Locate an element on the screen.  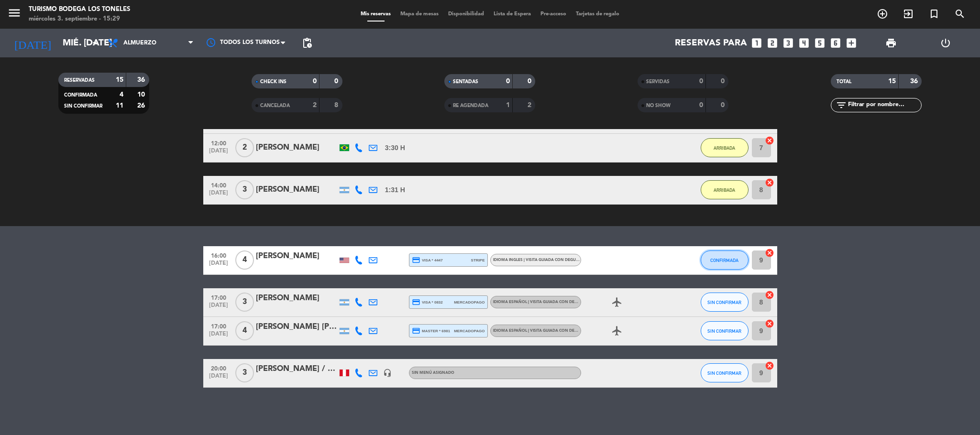
span: 14:00 is located at coordinates (219, 185).